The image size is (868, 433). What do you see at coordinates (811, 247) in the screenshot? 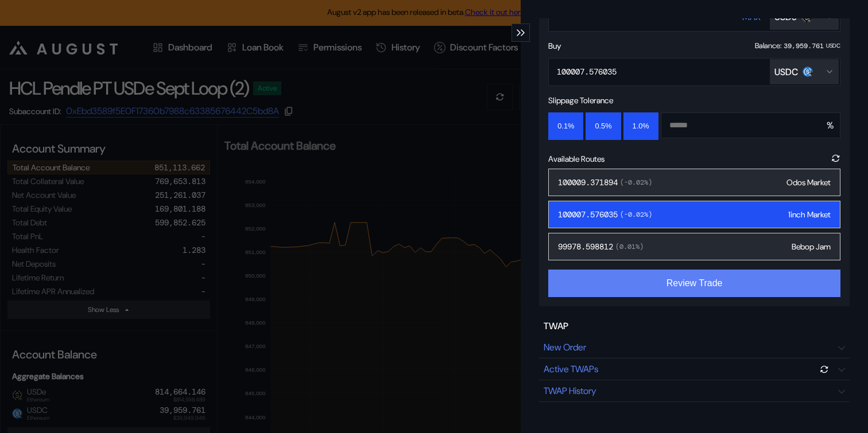
I see `div: Bebop Jam` at bounding box center [811, 247].